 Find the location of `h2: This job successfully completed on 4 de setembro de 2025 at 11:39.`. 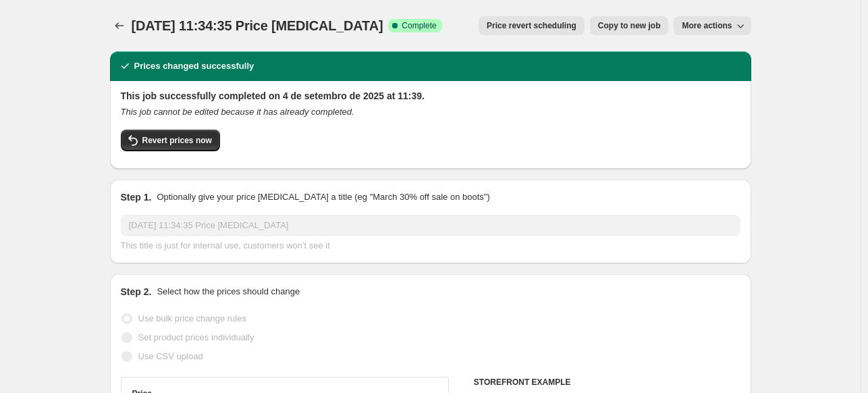

h2: This job successfully completed on 4 de setembro de 2025 at 11:39. is located at coordinates (431, 96).